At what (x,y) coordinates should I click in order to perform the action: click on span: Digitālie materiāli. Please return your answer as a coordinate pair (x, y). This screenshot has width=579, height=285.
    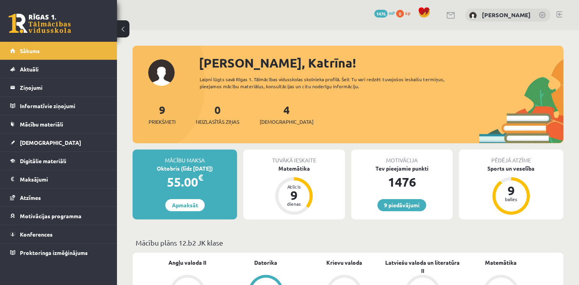
    Looking at the image, I should click on (43, 161).